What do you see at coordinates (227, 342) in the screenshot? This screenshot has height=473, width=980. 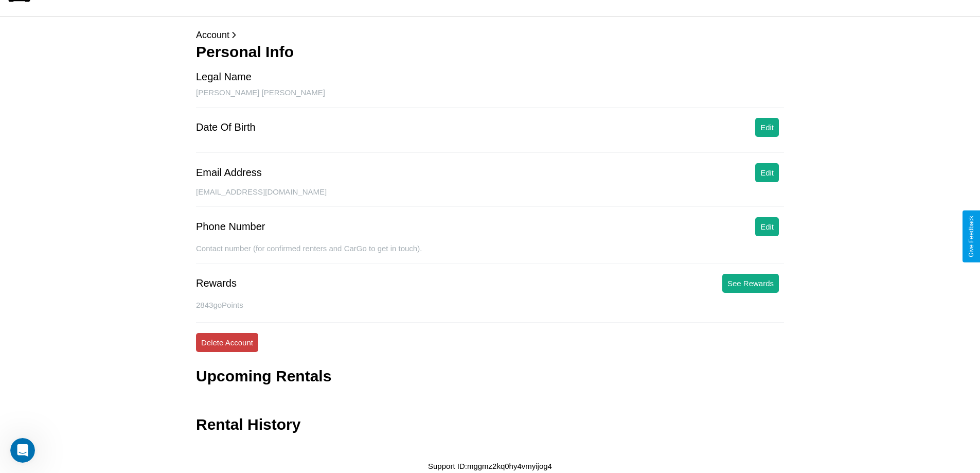 I see `button: Delete Account` at bounding box center [227, 342].